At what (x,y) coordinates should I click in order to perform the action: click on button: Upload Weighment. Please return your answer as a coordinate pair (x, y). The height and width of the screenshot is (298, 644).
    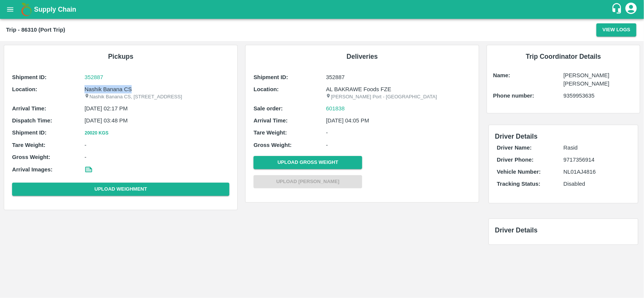
    Looking at the image, I should click on (121, 189).